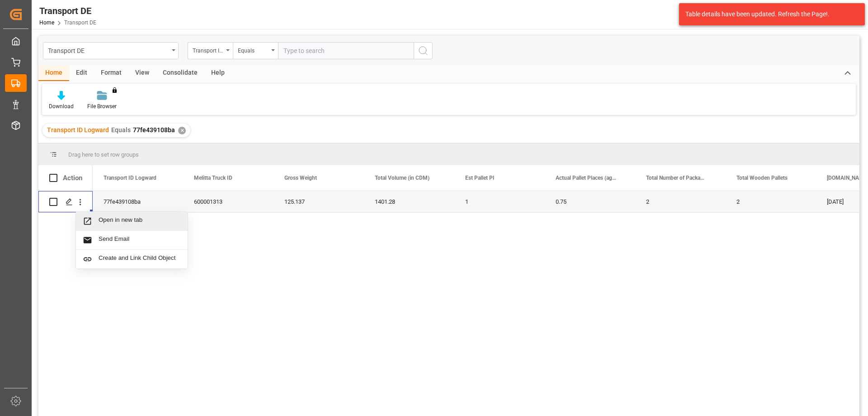 This screenshot has width=868, height=416. I want to click on div: Press SPACE to select this row., so click(66, 202).